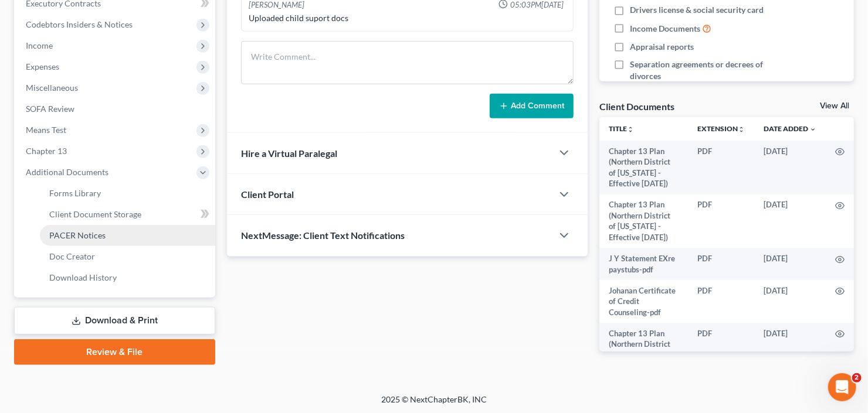 The image size is (868, 413). I want to click on span: NextMessage: Client Text Notifications, so click(322, 235).